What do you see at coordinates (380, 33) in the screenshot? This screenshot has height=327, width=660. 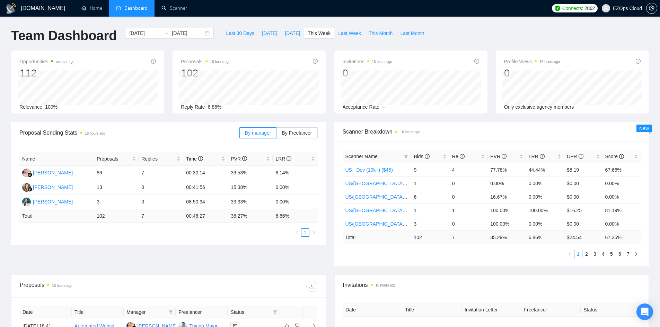 I see `button: This Month` at bounding box center [380, 33].